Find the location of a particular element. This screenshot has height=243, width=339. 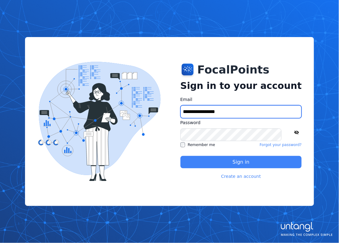

a: Create an account is located at coordinates (241, 176).